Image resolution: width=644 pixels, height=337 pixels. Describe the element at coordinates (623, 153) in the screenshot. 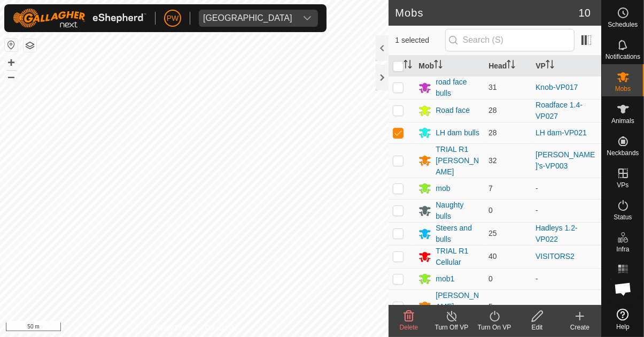

I see `span: Neckbands` at that location.